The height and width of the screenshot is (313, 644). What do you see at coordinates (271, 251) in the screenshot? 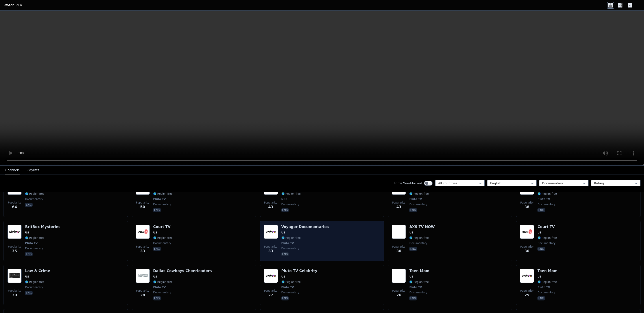
I see `span: 33` at bounding box center [271, 251].